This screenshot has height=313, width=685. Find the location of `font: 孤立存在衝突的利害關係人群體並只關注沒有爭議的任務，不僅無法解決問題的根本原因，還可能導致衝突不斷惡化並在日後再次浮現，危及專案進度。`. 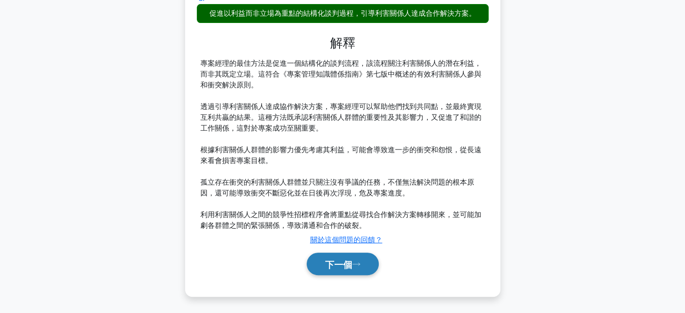

font: 孤立存在衝突的利害關係人群體並只關注沒有爭議的任務，不僅無法解決問題的根本原因，還可能導致衝突不斷惡化並在日後再次浮現，危及專案進度。 is located at coordinates (337, 187).